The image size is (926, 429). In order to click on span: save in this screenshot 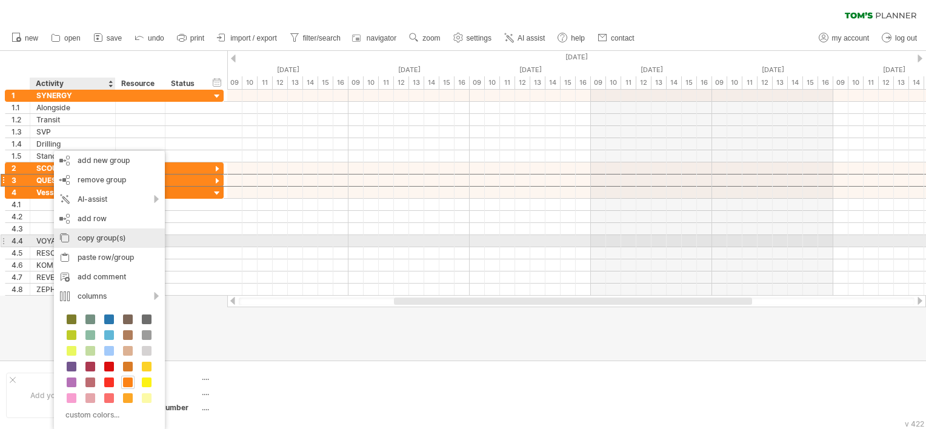, I will do `click(114, 38)`.